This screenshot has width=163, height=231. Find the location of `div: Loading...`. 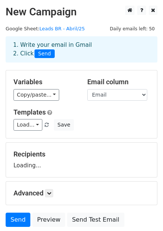

div: Loading... is located at coordinates (81, 160).